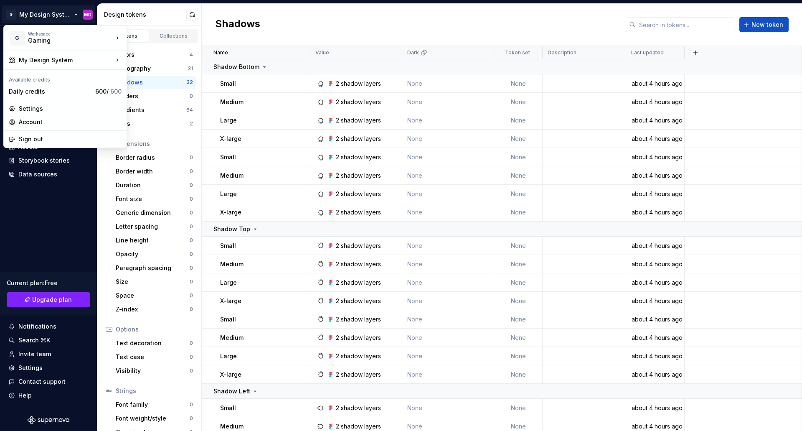  Describe the element at coordinates (70, 139) in the screenshot. I see `div: Sign out` at that location.